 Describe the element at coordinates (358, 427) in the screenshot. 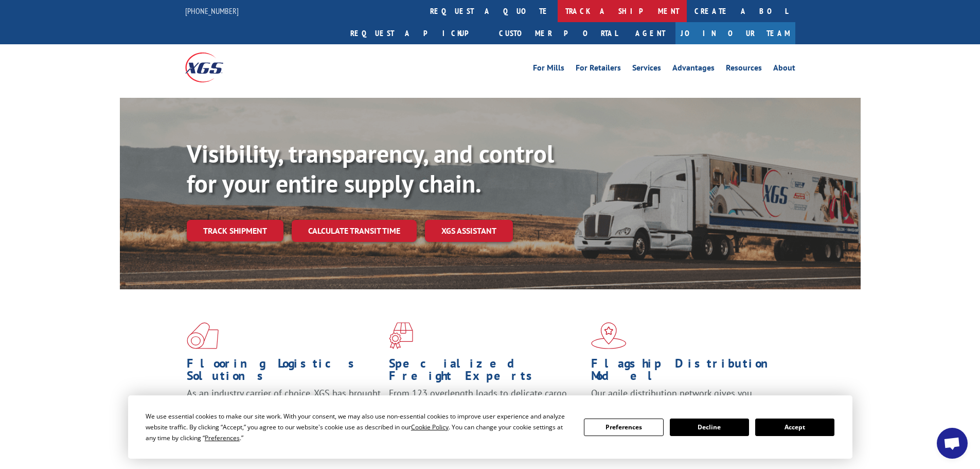

I see `div: We use essential cookies to make our site work. With your consent, we may also use non-essential ...` at that location.